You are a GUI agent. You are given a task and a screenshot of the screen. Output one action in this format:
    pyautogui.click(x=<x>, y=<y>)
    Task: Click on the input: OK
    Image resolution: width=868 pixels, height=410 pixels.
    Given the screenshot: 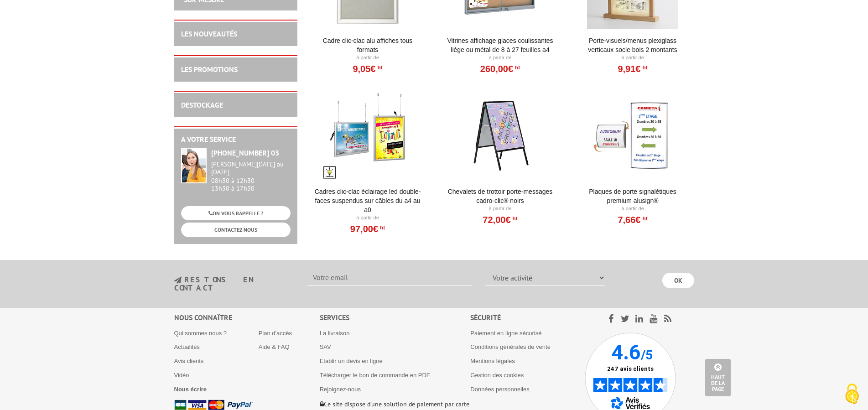 What is the action you would take?
    pyautogui.click(x=678, y=281)
    